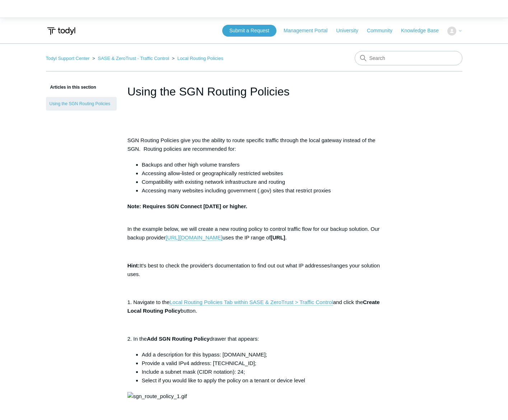 This screenshot has height=420, width=508. What do you see at coordinates (408, 58) in the screenshot?
I see `input: Search` at bounding box center [408, 58].